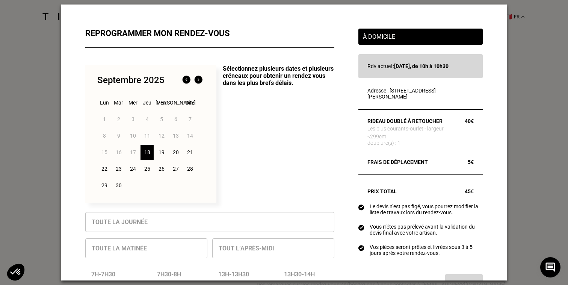 The width and height of the screenshot is (568, 285). I want to click on div: 25, so click(147, 169).